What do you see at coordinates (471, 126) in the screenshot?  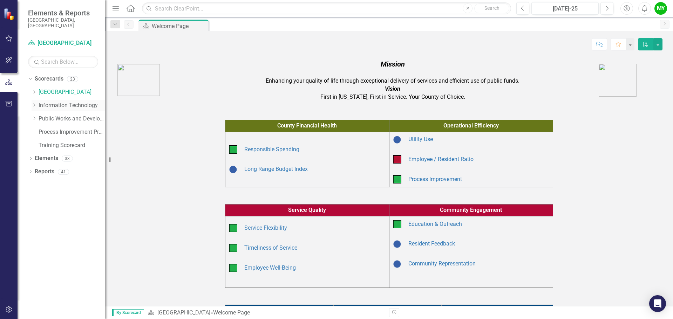 I see `span: Operational Efficiency` at bounding box center [471, 126].